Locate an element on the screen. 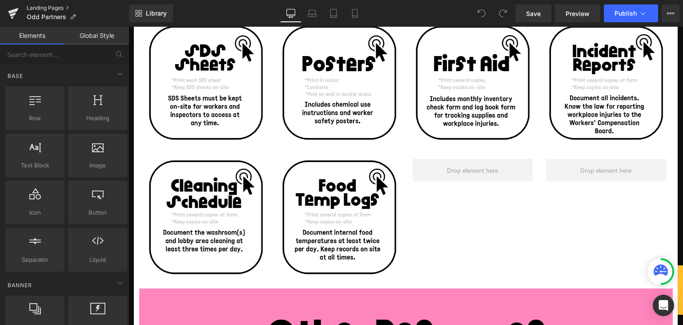 The height and width of the screenshot is (325, 683). a: Mobile is located at coordinates (355, 13).